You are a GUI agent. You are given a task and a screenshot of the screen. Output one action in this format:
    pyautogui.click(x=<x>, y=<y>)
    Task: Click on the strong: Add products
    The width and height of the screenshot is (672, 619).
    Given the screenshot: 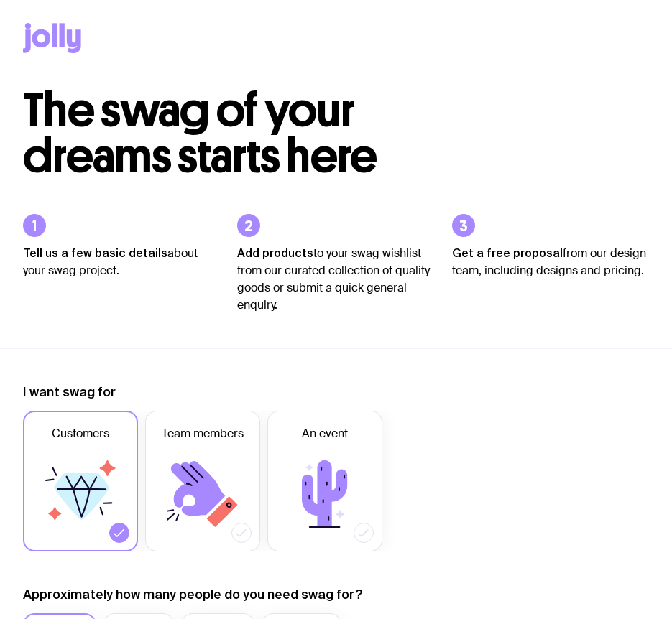 What is the action you would take?
    pyautogui.click(x=275, y=253)
    